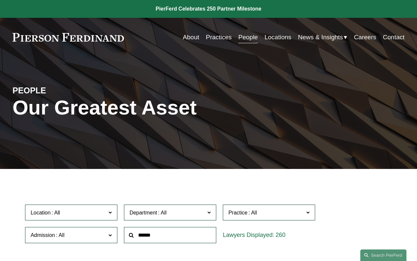 This screenshot has width=417, height=261. Describe the element at coordinates (143, 108) in the screenshot. I see `h1: Our Greatest Asset` at that location.